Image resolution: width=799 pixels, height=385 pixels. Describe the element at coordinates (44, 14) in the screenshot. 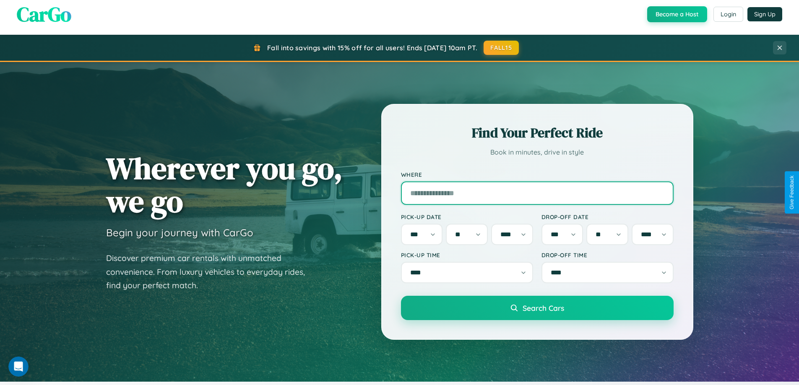

I see `span: CarGo` at that location.